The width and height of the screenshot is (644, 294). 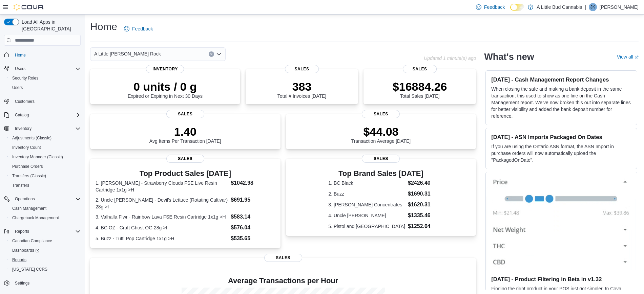 What do you see at coordinates (219, 54) in the screenshot?
I see `button: Open list of options` at bounding box center [219, 54].